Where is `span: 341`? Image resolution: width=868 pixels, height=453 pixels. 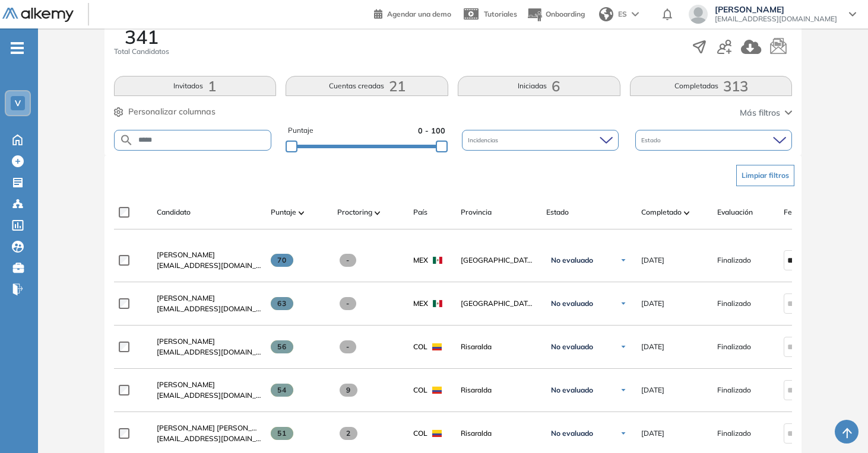 span: 341 is located at coordinates (141, 37).